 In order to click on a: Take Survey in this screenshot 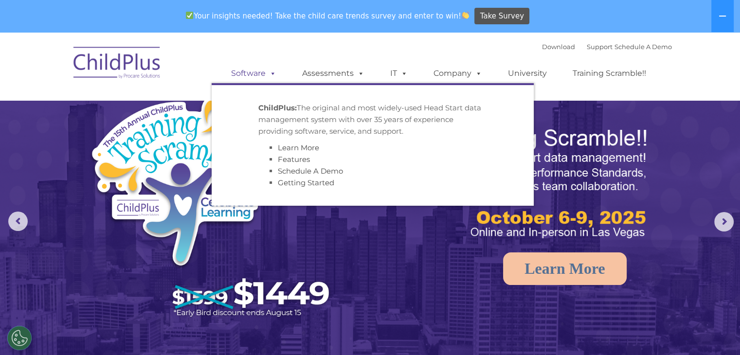, I will do `click(501, 16)`.